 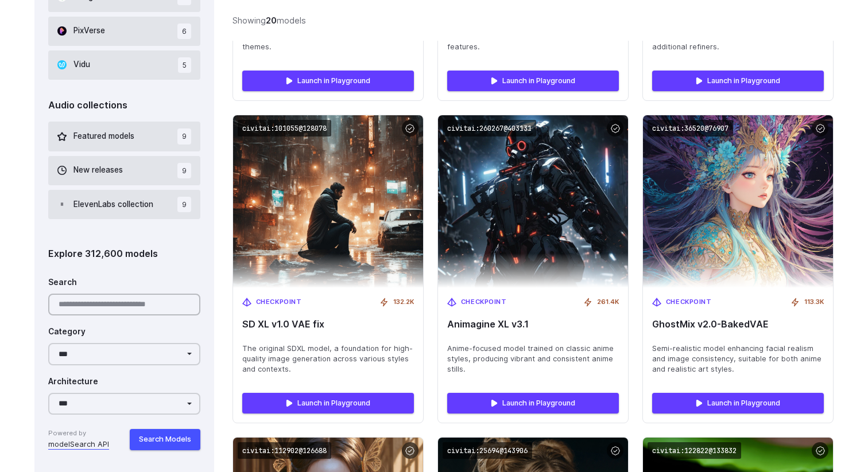 I want to click on div: Audio collections, so click(x=124, y=105).